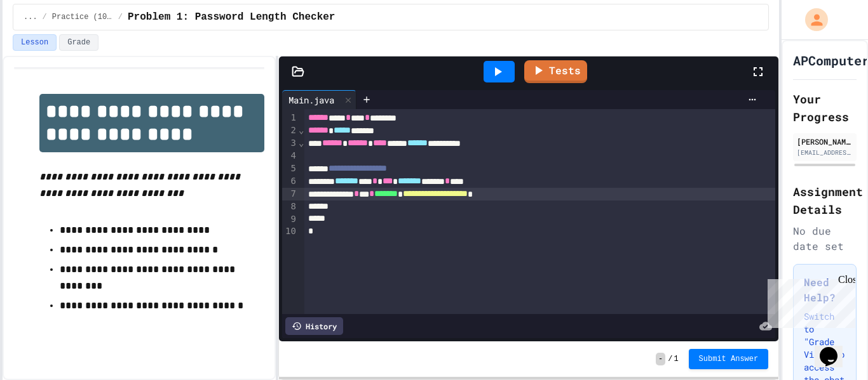 Image resolution: width=868 pixels, height=380 pixels. What do you see at coordinates (290, 232) in the screenshot?
I see `div: 10` at bounding box center [290, 232].